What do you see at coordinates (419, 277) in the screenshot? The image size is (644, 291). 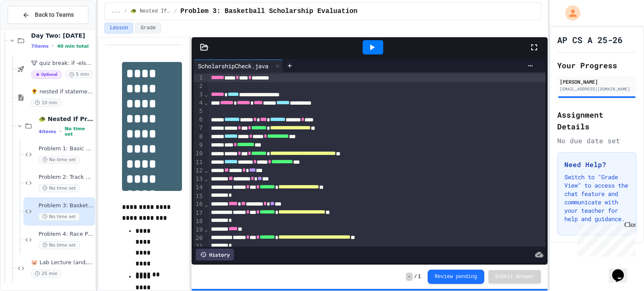 I see `span: 1` at bounding box center [419, 277].